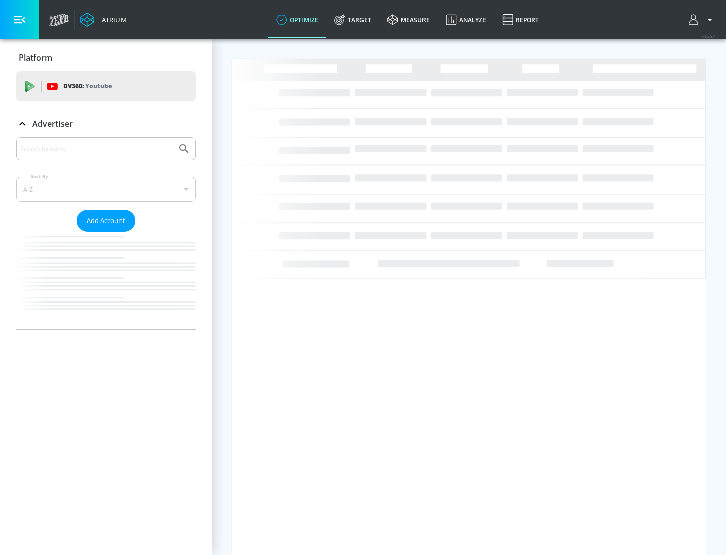 The width and height of the screenshot is (726, 555). I want to click on p: Platform, so click(35, 57).